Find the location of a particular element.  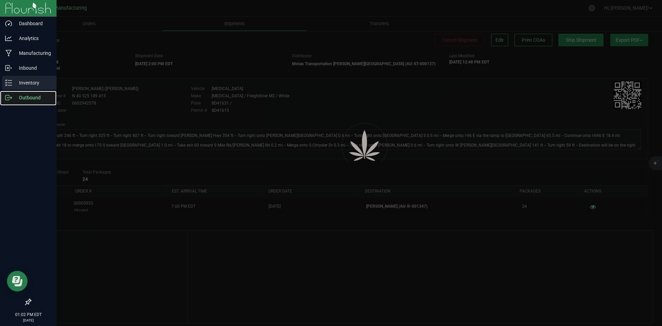

p: Manufacturing is located at coordinates (33, 53).